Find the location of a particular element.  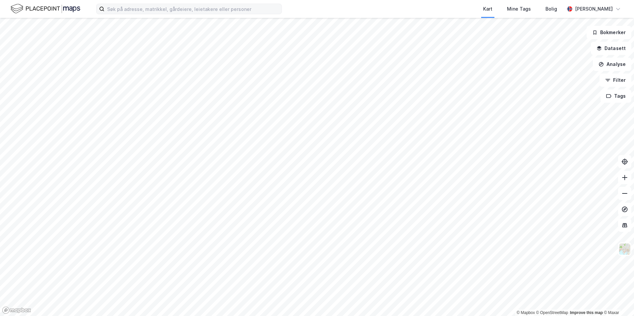

div: Kontrollprogram for chat is located at coordinates (618, 301).